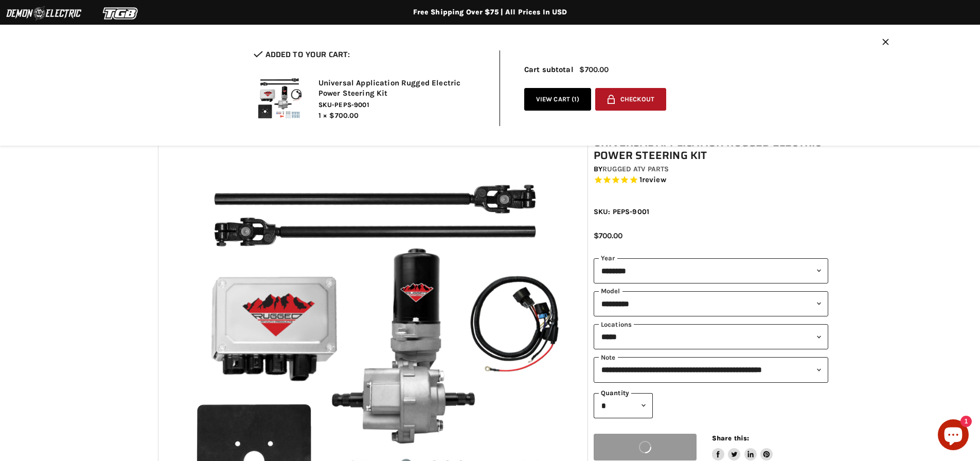  I want to click on span: 1, so click(576, 99).